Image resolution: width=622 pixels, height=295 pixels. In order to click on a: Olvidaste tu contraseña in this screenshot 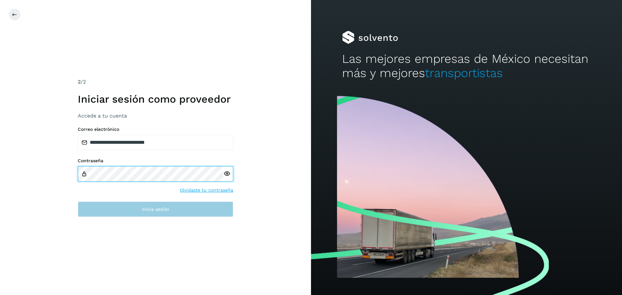, I will do `click(206, 190)`.